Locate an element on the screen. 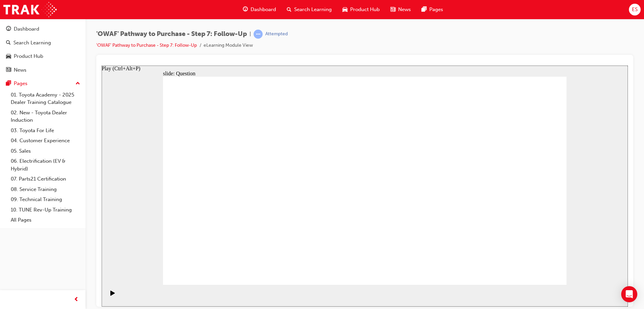 The width and height of the screenshot is (644, 309). a: All Pages is located at coordinates (46, 220).